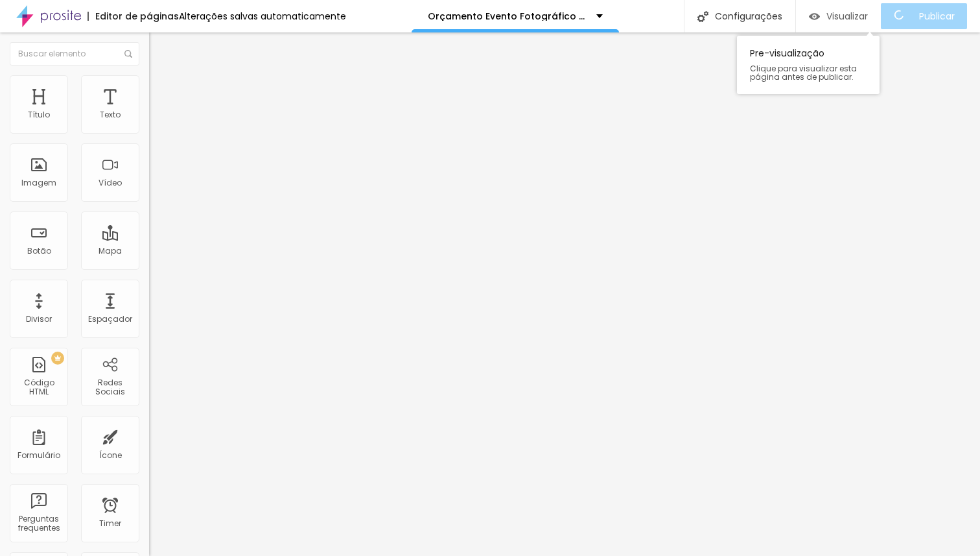 This screenshot has height=556, width=980. Describe the element at coordinates (39, 115) in the screenshot. I see `div: Título` at that location.